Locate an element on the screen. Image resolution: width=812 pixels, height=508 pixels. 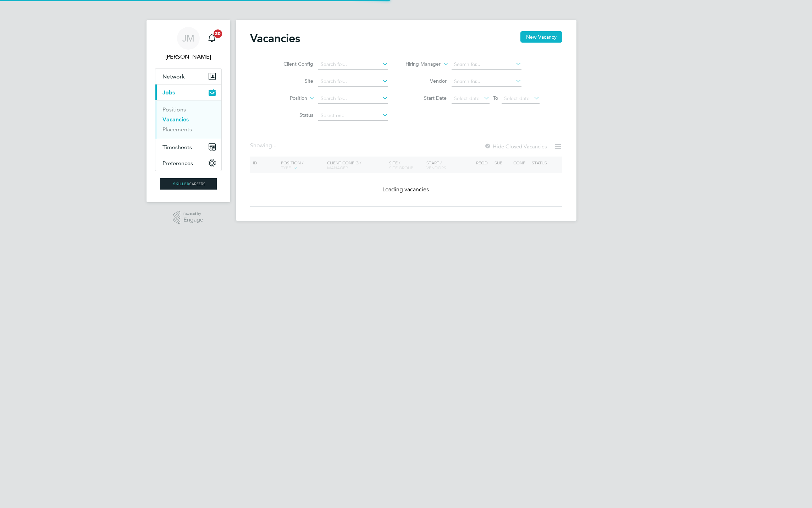
button: New Vacancy is located at coordinates (541, 37).